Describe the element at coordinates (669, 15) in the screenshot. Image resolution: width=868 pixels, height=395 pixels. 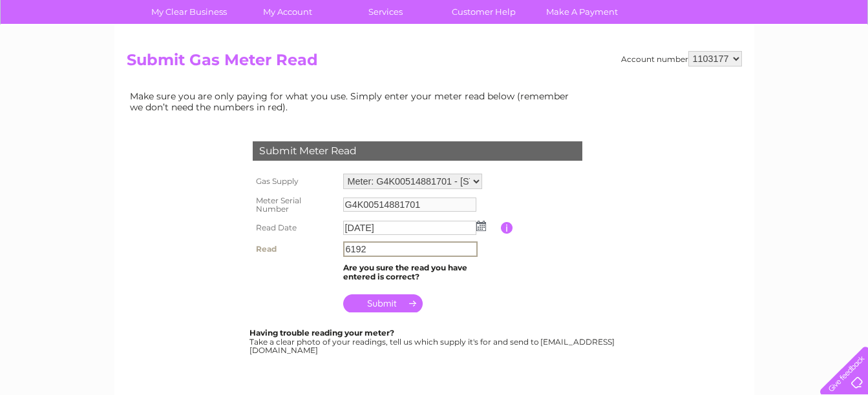
I see `a: 0333 014 3131` at that location.